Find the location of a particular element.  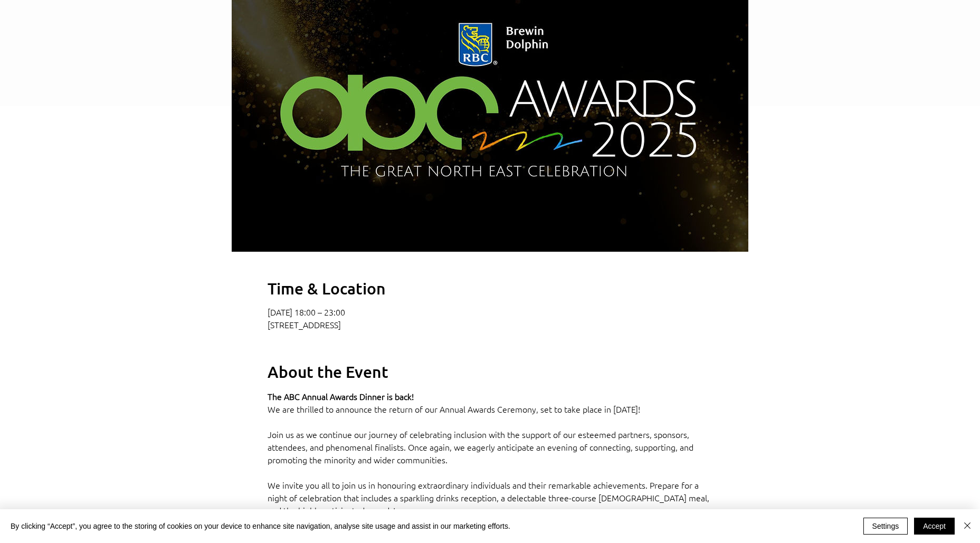

h2: Time & Location is located at coordinates (490, 288).